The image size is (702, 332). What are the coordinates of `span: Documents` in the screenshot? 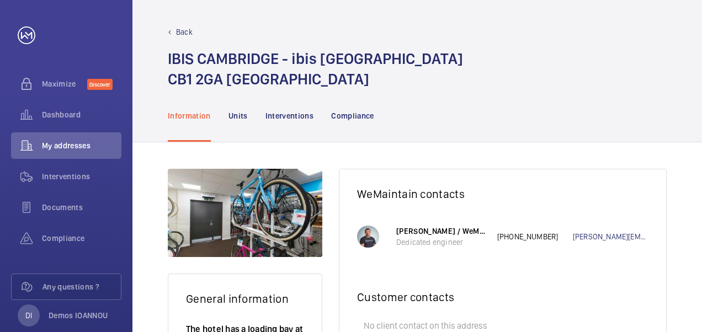 It's located at (82, 208).